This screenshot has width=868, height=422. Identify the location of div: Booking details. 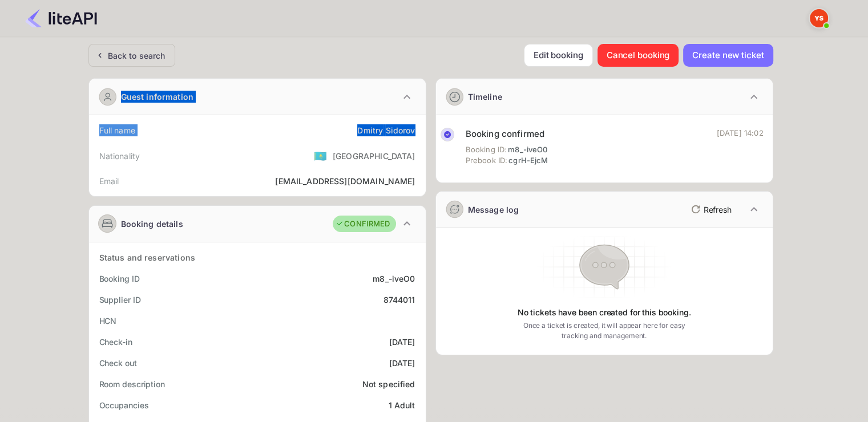
(152, 224).